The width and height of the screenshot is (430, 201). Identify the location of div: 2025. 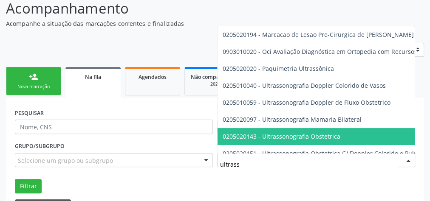
(215, 84).